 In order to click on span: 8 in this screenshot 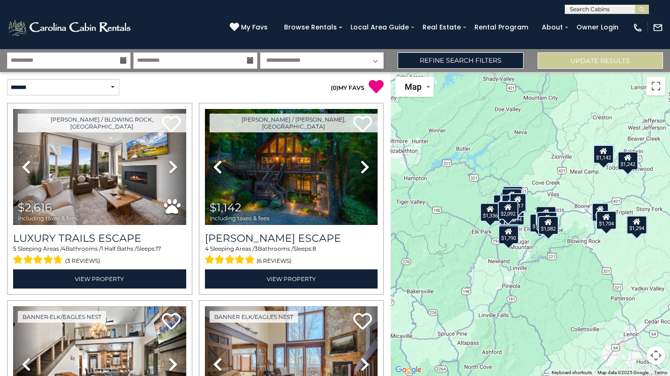, I will do `click(314, 248)`.